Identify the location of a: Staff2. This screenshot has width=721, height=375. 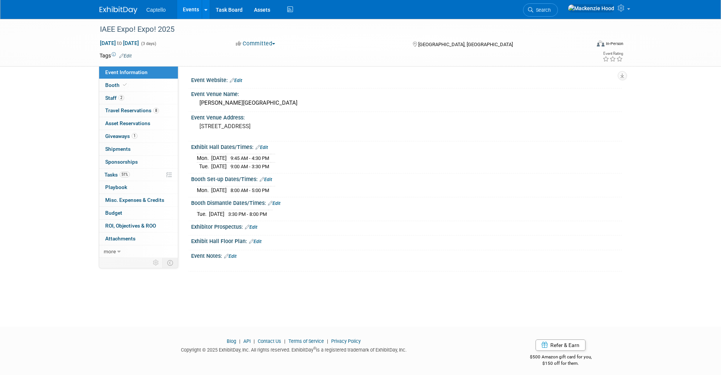
(138, 98).